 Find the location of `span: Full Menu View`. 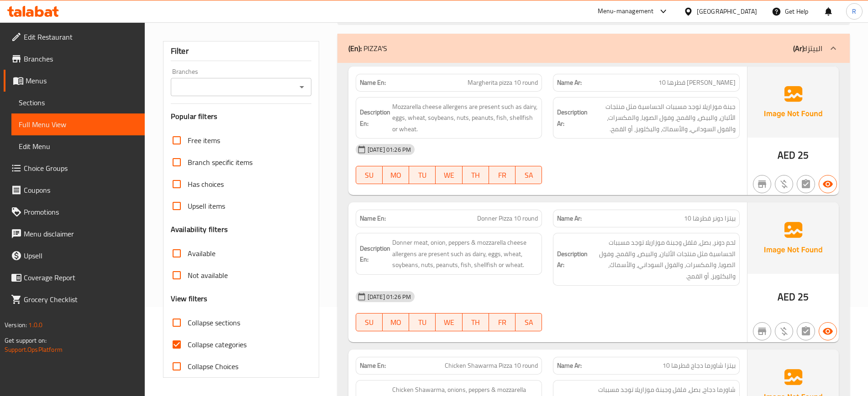

span: Full Menu View is located at coordinates (78, 125).